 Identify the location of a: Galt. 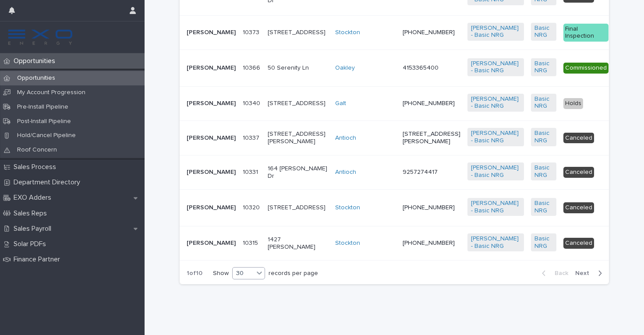
(340, 104).